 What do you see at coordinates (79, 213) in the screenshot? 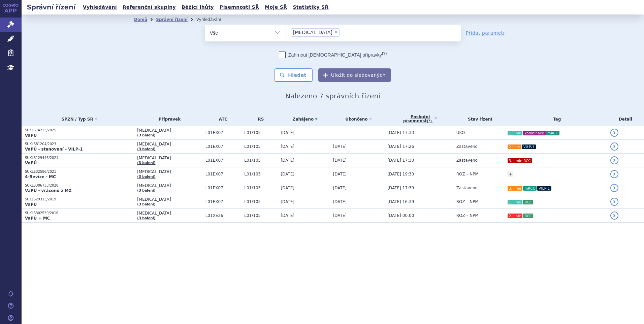
I see `p: SUKLS302539/2016` at bounding box center [79, 213].